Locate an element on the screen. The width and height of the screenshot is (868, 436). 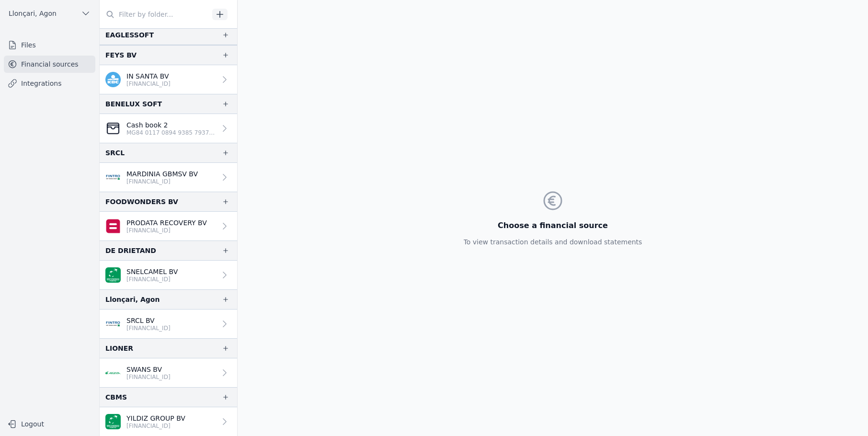
font: DE DRIETAND is located at coordinates (131, 250).